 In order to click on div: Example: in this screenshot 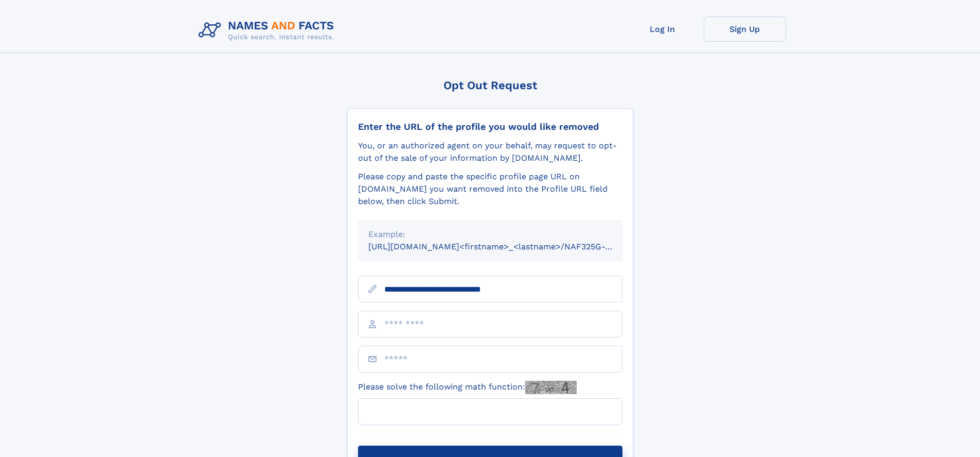, I will do `click(491, 234)`.